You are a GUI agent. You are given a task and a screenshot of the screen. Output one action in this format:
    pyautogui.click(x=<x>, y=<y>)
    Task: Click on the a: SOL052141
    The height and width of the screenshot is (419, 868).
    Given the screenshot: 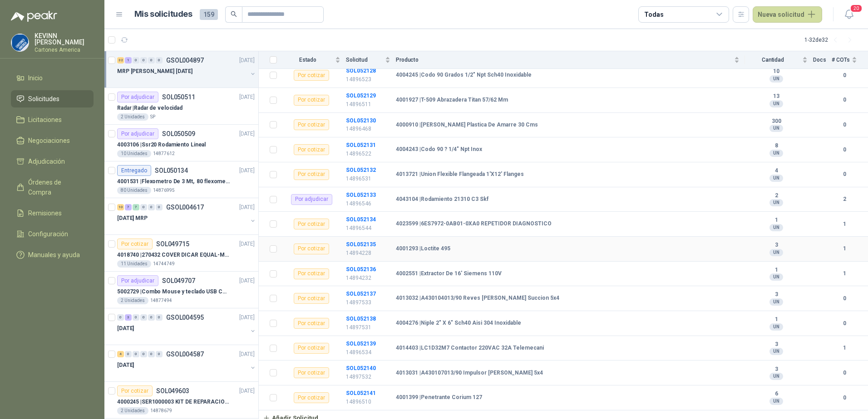 What is the action you would take?
    pyautogui.click(x=361, y=393)
    